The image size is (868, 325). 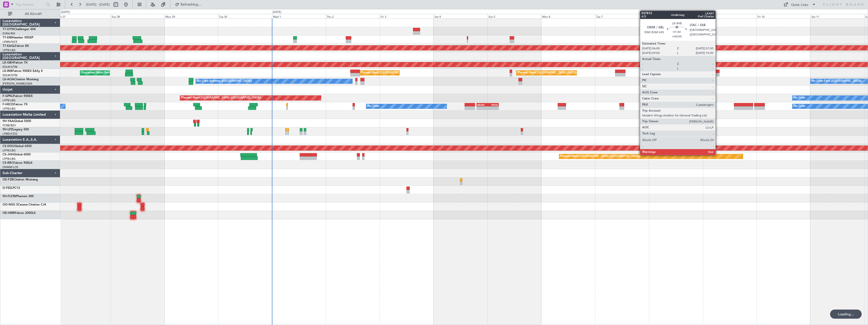 What do you see at coordinates (20, 79) in the screenshot?
I see `a: LX-AOACitation Mustang` at bounding box center [20, 79].